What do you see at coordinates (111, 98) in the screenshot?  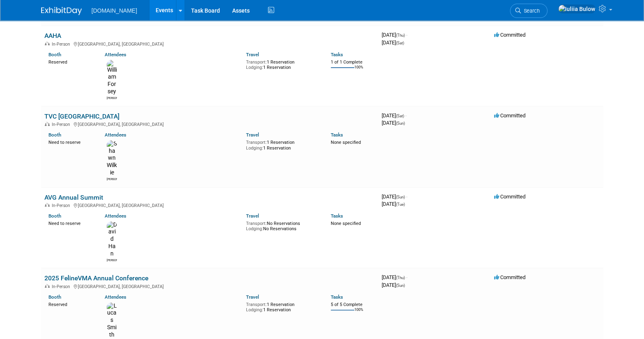 I see `div: William Forsey` at bounding box center [111, 98].